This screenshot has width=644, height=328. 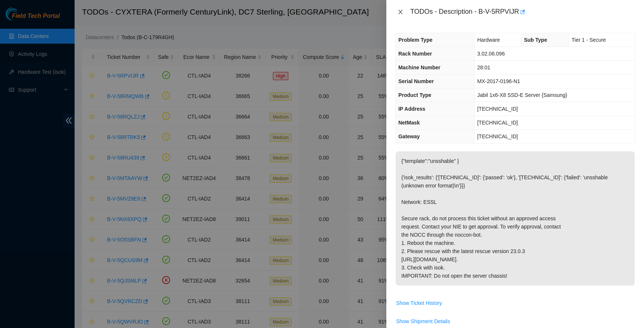 What do you see at coordinates (418, 303) in the screenshot?
I see `span: Show Ticket History` at bounding box center [418, 303].